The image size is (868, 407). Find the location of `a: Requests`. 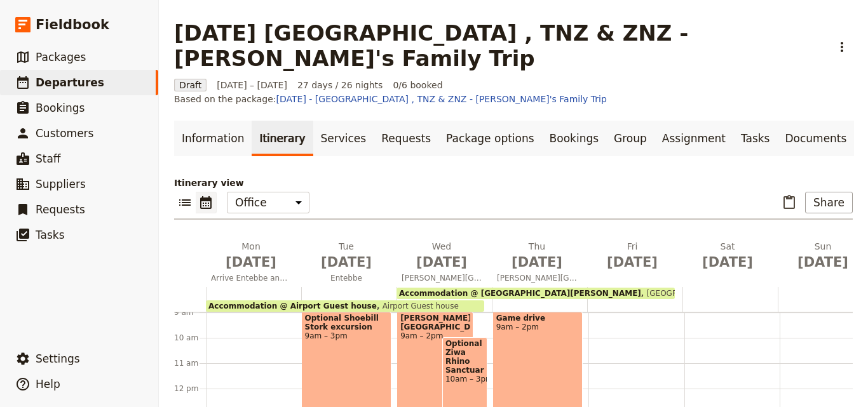

a: Requests is located at coordinates (406, 139).